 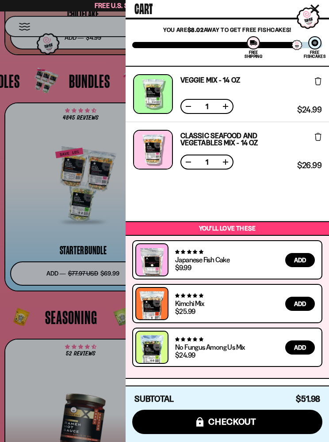 I want to click on div: $24.99, so click(x=185, y=355).